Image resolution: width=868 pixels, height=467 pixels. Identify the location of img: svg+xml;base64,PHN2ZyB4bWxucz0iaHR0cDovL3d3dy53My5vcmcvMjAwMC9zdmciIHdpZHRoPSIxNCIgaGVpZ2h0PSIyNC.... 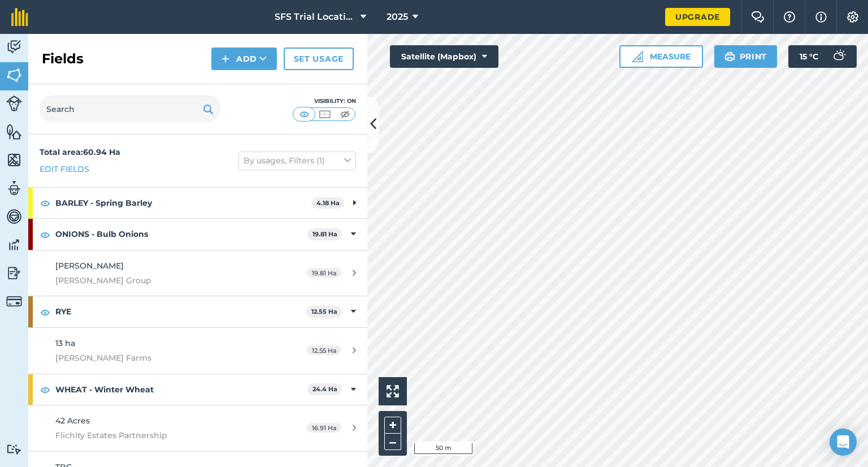
(226, 58).